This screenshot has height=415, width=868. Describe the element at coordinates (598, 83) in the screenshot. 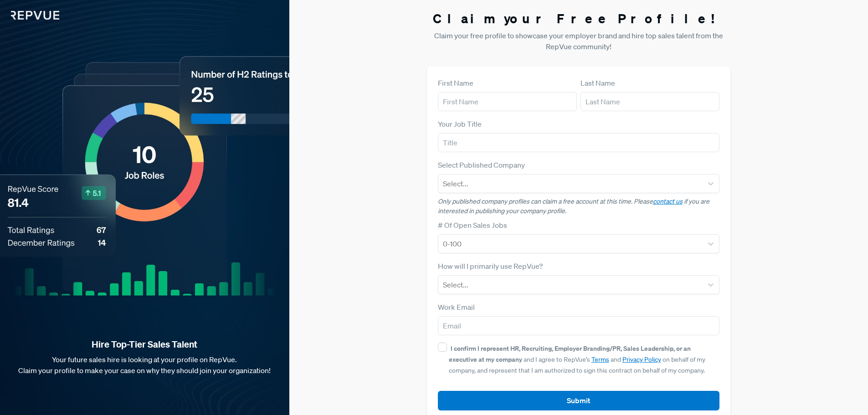

I see `label: Last Name` at that location.